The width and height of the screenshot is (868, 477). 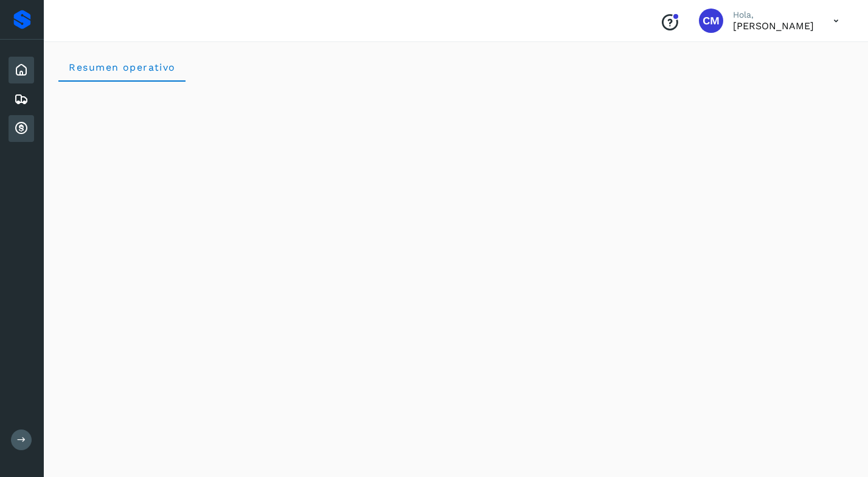 What do you see at coordinates (21, 70) in the screenshot?
I see `div: Inicio` at bounding box center [21, 70].